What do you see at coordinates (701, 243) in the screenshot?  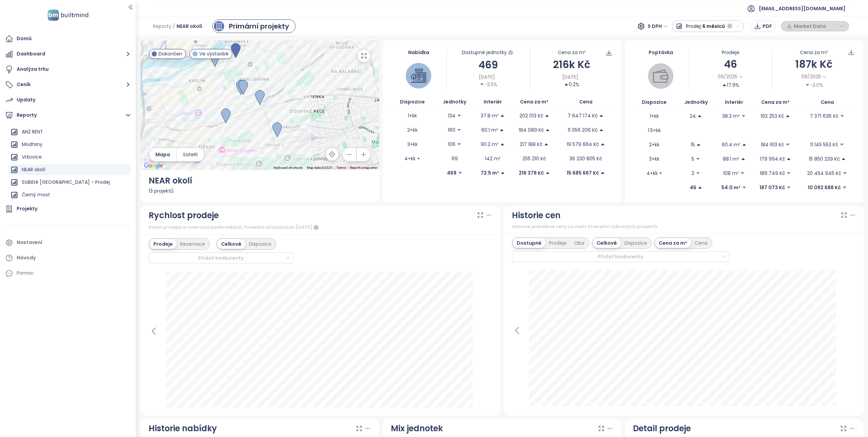 I see `div: Cena` at bounding box center [701, 243].